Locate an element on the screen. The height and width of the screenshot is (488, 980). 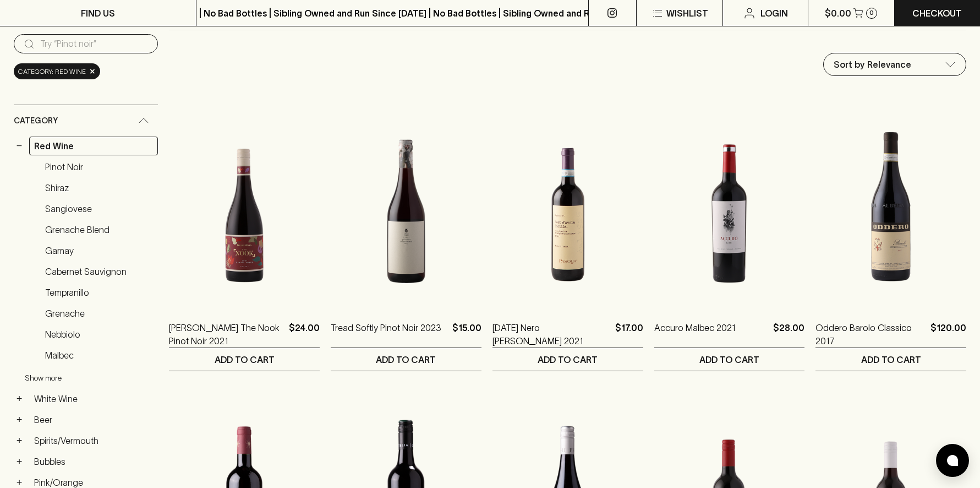
a: Oddero Barolo Classico 2017 is located at coordinates (870, 334).